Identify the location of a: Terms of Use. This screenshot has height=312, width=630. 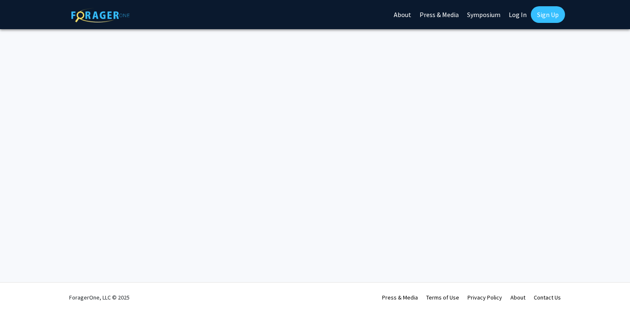
(442, 297).